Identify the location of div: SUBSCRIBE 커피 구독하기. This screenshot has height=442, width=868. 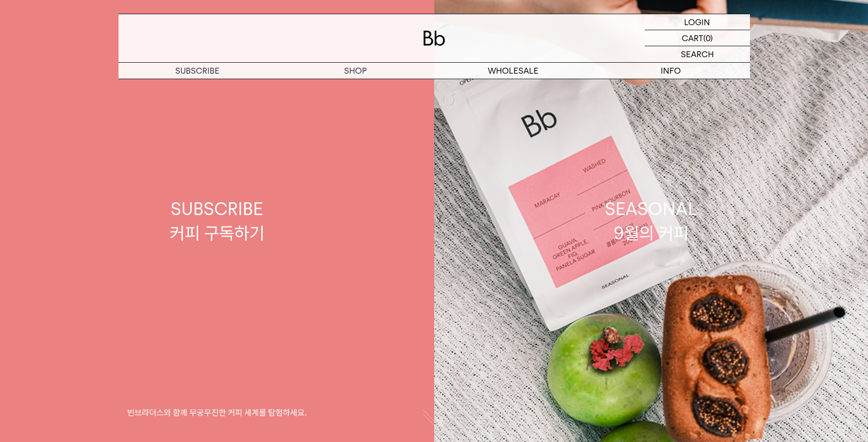
(217, 221).